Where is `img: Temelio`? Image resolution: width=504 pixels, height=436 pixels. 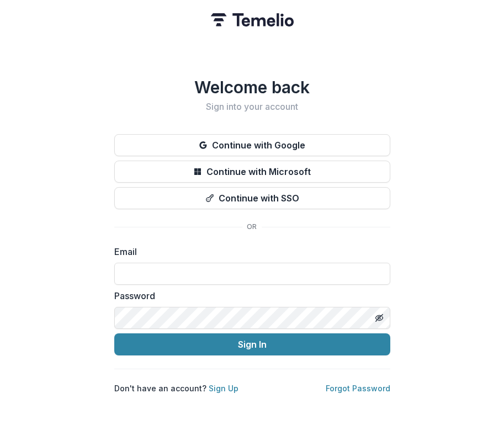 img: Temelio is located at coordinates (252, 20).